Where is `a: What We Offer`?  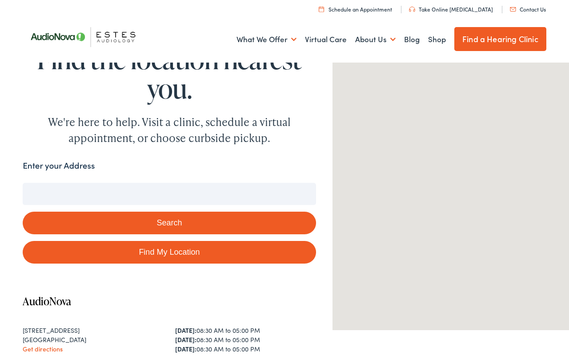
a: What We Offer is located at coordinates (266, 40).